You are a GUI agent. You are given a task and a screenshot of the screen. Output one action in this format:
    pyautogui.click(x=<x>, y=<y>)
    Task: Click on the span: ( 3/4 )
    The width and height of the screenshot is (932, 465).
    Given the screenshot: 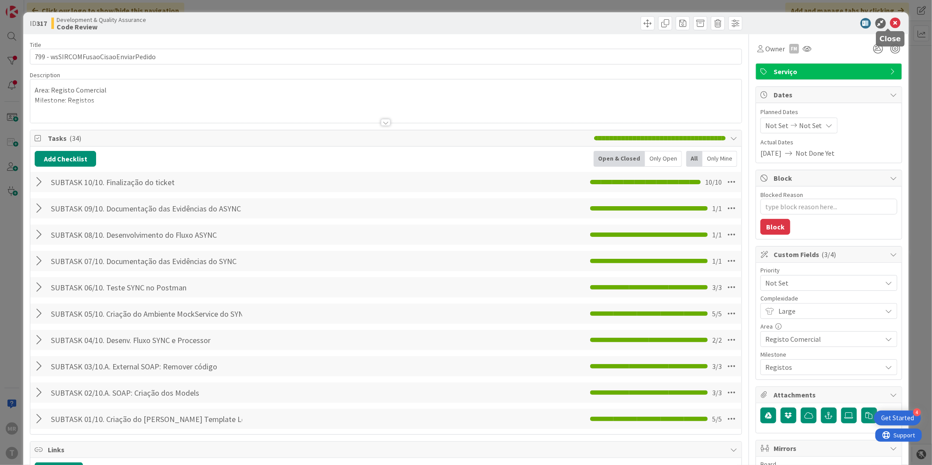 What is the action you would take?
    pyautogui.click(x=829, y=254)
    